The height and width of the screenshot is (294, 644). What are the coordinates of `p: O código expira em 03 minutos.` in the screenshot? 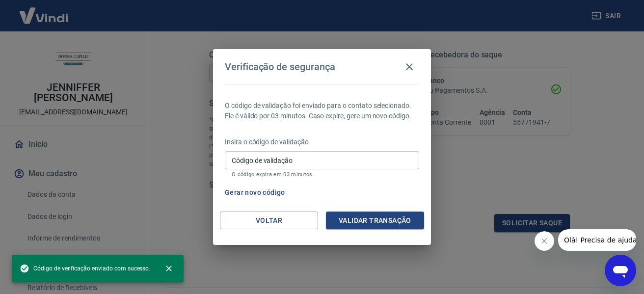 It's located at (322, 175).